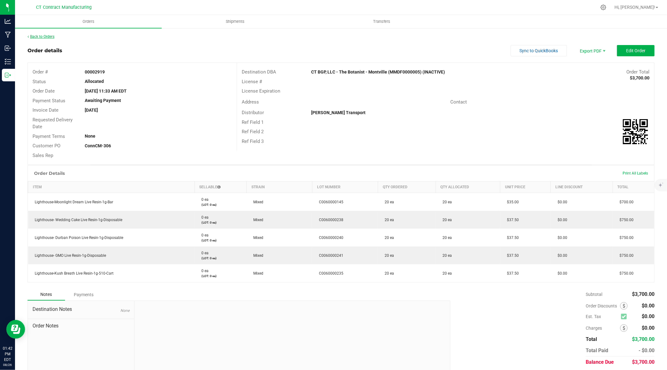 This screenshot has width=667, height=370. What do you see at coordinates (253, 122) in the screenshot?
I see `span: Ref Field 1` at bounding box center [253, 122].